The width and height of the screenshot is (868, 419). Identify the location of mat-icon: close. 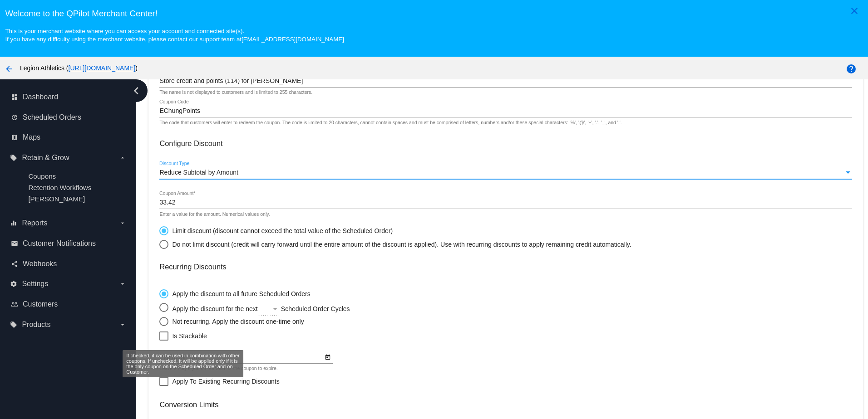
(855, 11).